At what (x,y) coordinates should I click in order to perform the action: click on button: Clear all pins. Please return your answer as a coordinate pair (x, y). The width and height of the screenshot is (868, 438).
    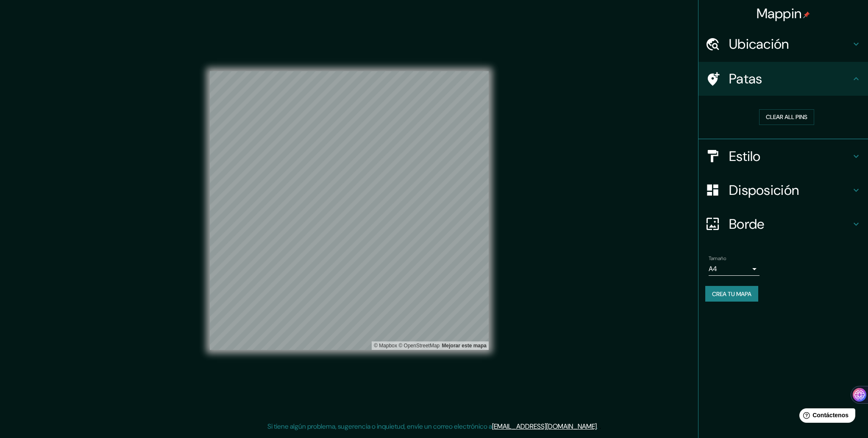
    Looking at the image, I should click on (786, 117).